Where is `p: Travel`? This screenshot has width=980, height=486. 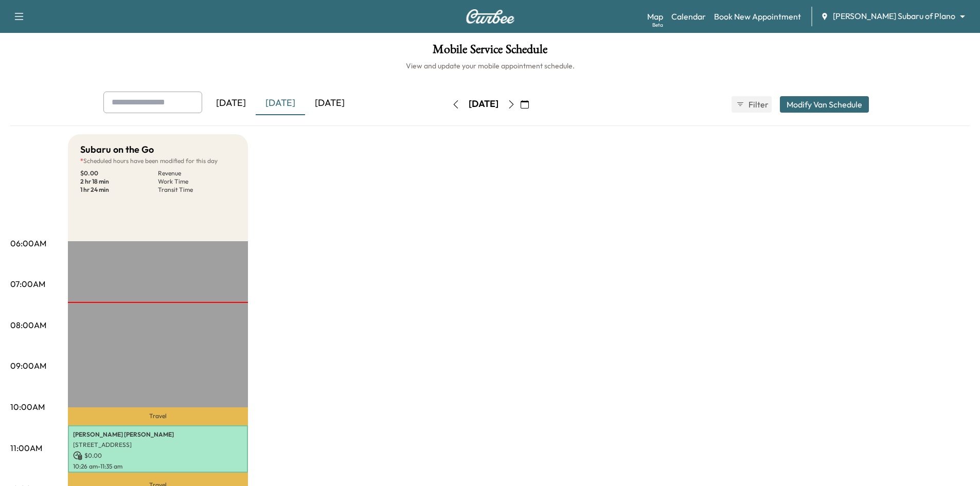 p: Travel is located at coordinates (158, 416).